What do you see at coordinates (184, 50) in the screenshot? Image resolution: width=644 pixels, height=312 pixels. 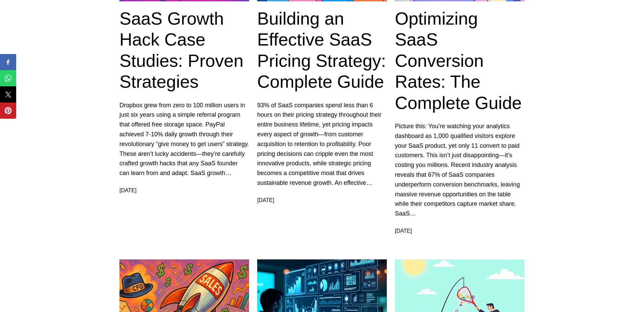 I see `a: SaaS Growth Hack Case Studies: Proven Strategies` at bounding box center [184, 50].